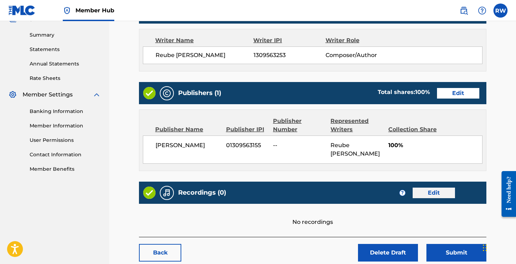 The width and height of the screenshot is (516, 264). I want to click on div: Open Resource Center, so click(12, 28).